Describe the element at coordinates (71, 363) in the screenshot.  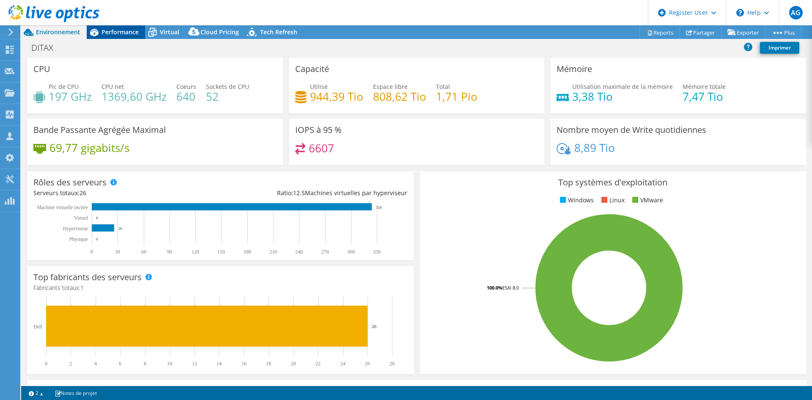
I see `text: 2` at that location.